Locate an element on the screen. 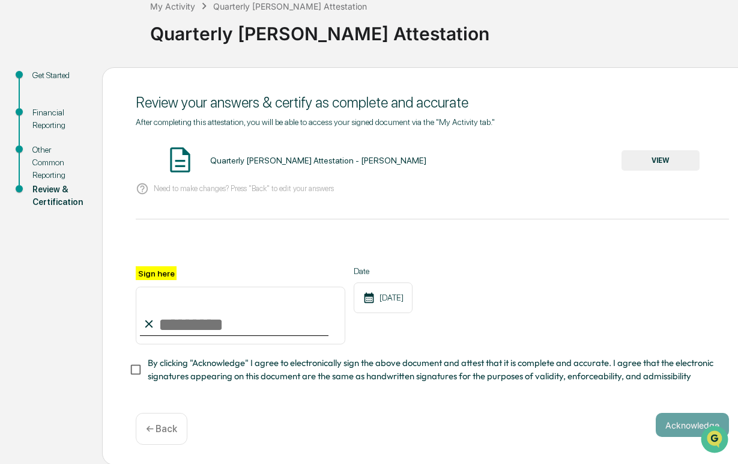 This screenshot has width=738, height=464. img: 1746055101610-c473b297-6a78-478c-a979-82029cc54cd1 is located at coordinates (23, 103).